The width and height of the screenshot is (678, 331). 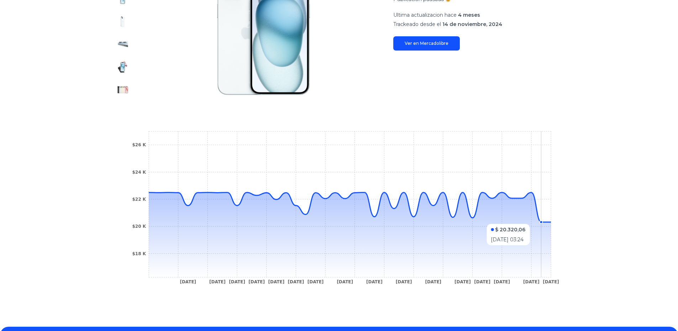 What do you see at coordinates (139, 226) in the screenshot?
I see `tspan: $20 K` at bounding box center [139, 226].